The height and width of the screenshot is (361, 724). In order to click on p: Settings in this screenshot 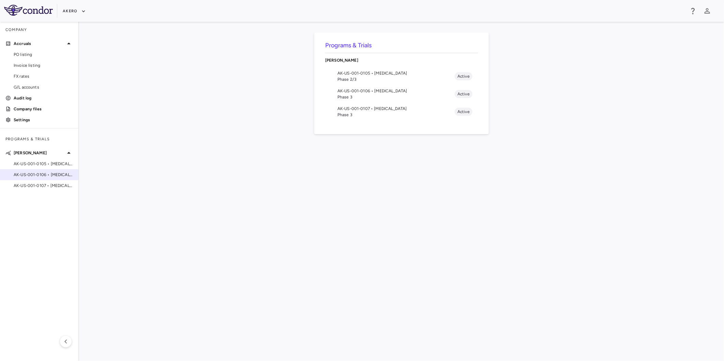, I will do `click(43, 120)`.